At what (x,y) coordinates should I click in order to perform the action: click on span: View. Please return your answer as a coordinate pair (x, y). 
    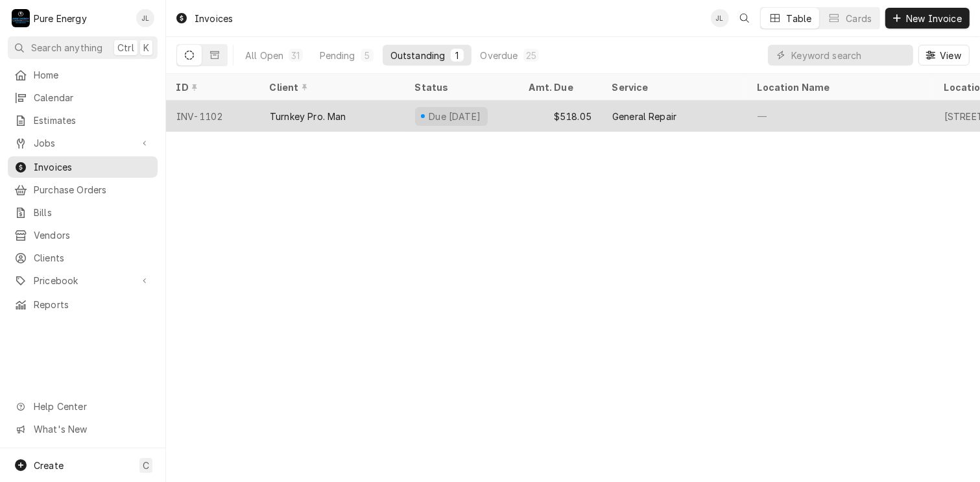
    Looking at the image, I should click on (950, 55).